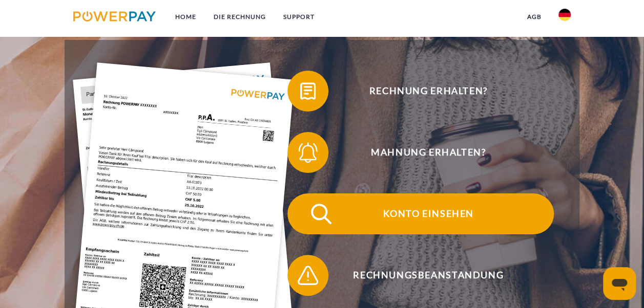 This screenshot has width=644, height=308. What do you see at coordinates (428, 214) in the screenshot?
I see `span: Konto einsehen` at bounding box center [428, 214].